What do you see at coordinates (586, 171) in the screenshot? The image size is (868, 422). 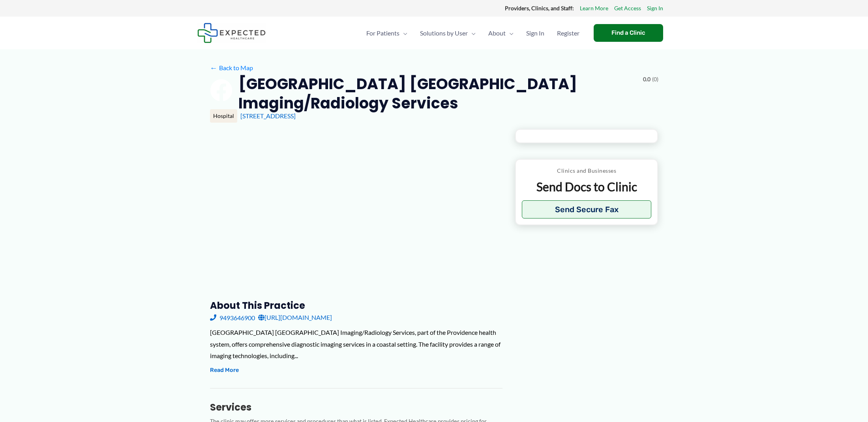 I see `p: Clinics and Businesses` at bounding box center [586, 171].